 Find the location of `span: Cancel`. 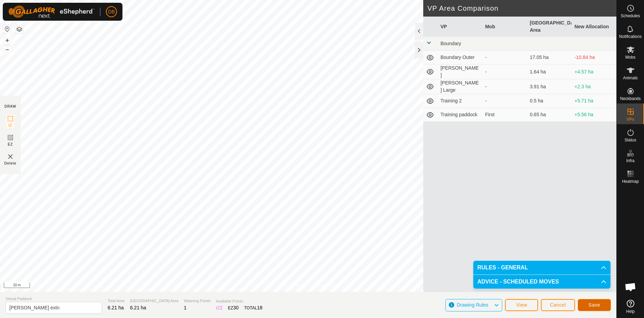

span: Cancel is located at coordinates (558, 305).